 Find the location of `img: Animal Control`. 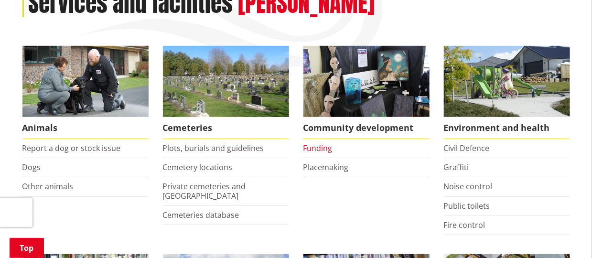

img: Animal Control is located at coordinates (86, 81).